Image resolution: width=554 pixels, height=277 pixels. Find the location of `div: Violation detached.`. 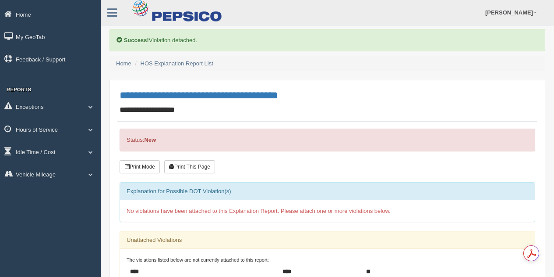

div: Violation detached. is located at coordinates (327, 40).